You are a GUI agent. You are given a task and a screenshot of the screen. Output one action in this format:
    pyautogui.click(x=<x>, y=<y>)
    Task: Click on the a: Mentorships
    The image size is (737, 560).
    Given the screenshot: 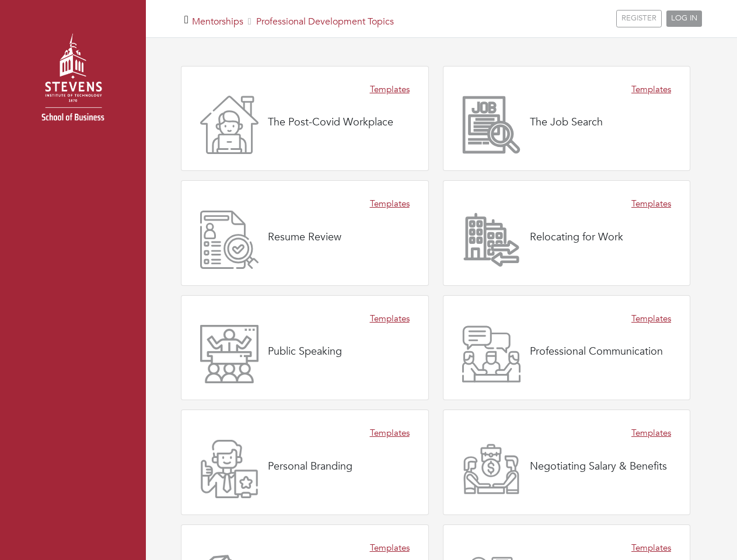 What is the action you would take?
    pyautogui.click(x=217, y=21)
    